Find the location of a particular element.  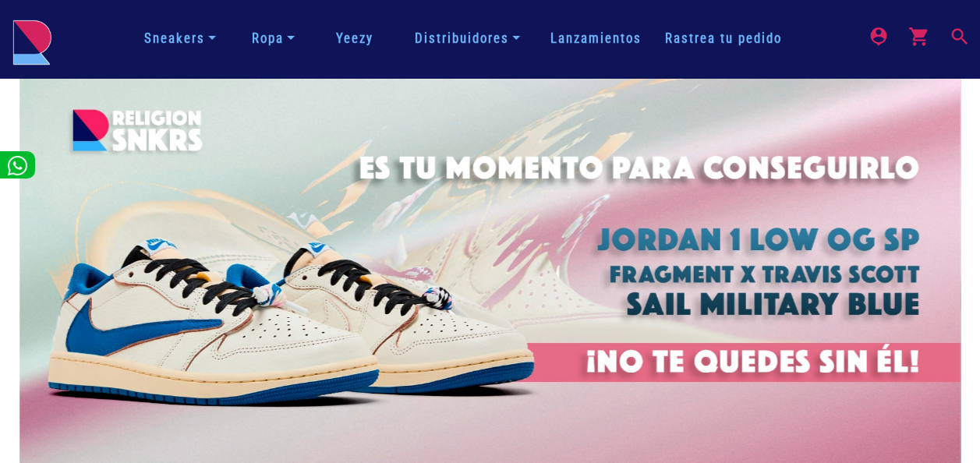

img: whatsappwhite.png is located at coordinates (17, 165).